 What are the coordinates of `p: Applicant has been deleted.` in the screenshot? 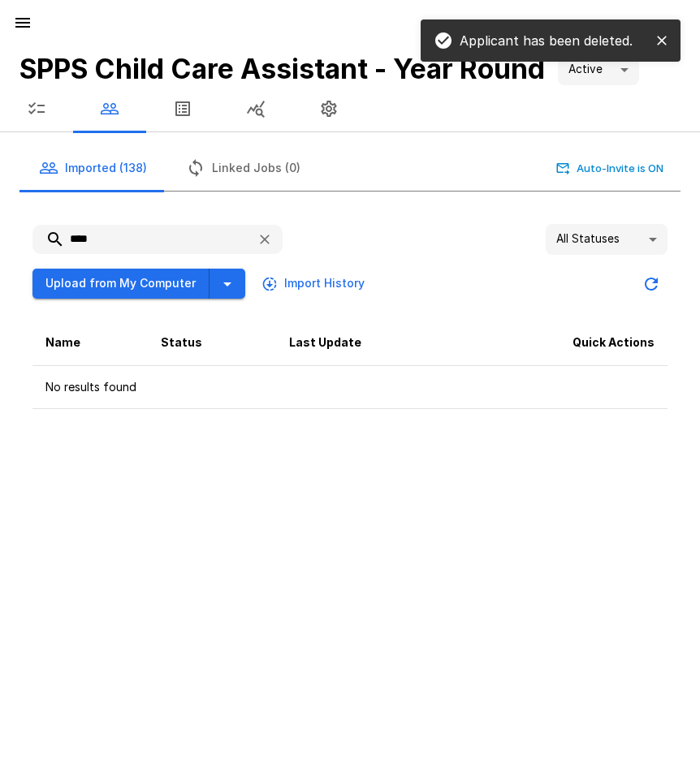 It's located at (546, 41).